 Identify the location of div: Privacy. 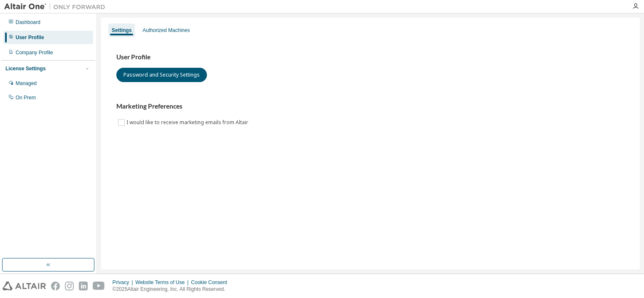
(124, 283).